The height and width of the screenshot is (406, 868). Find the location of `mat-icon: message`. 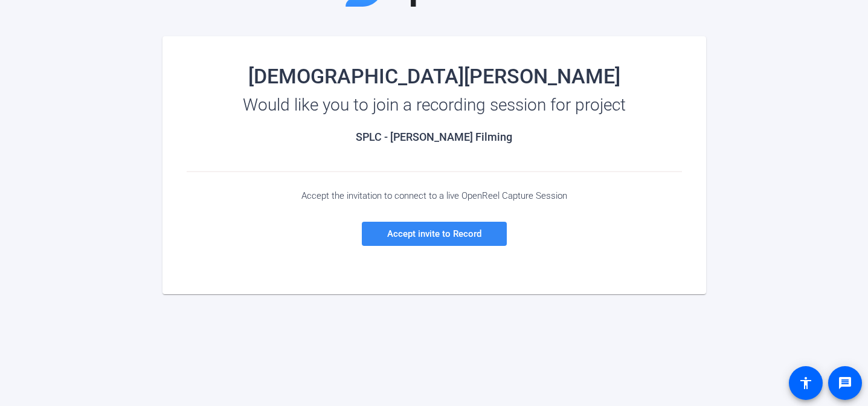

mat-icon: message is located at coordinates (845, 383).